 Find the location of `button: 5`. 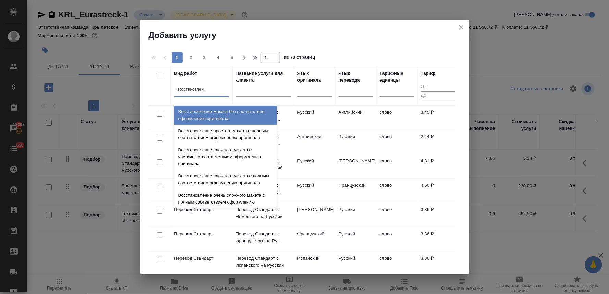

button: 5 is located at coordinates (232, 58).